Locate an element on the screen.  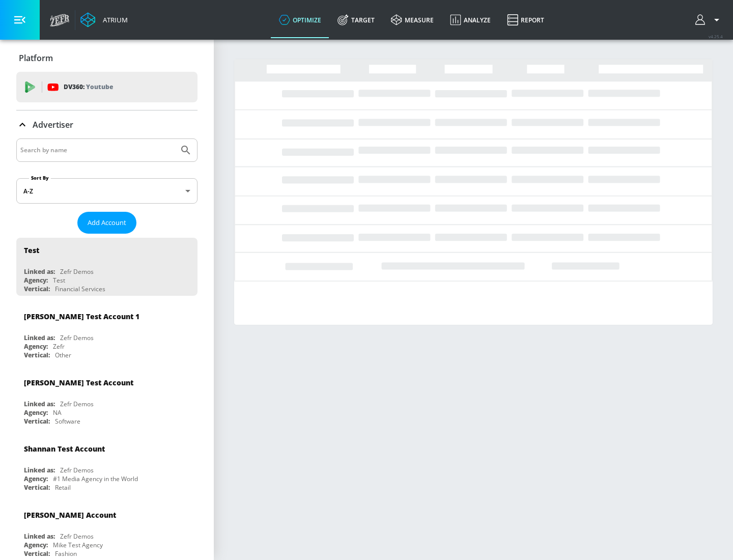
div: Retail is located at coordinates (62, 487).